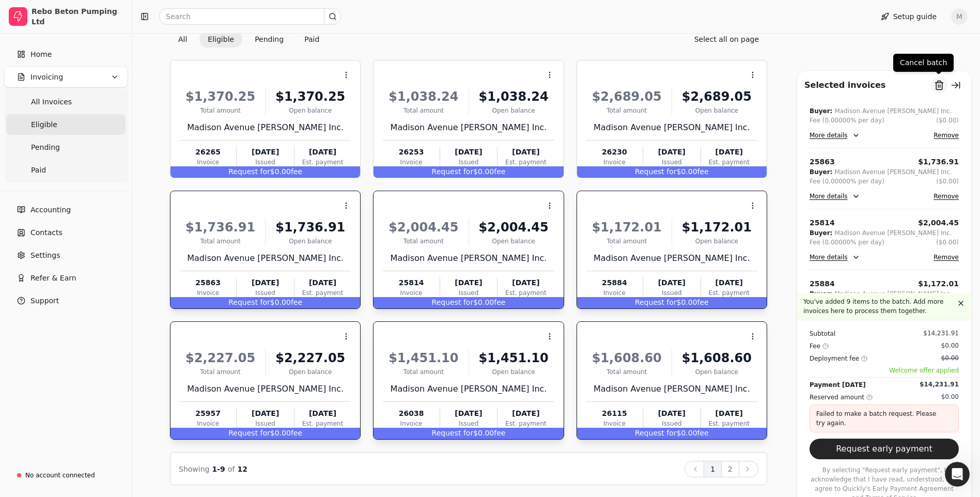 The image size is (980, 497). Describe the element at coordinates (38, 170) in the screenshot. I see `span: Paid` at that location.